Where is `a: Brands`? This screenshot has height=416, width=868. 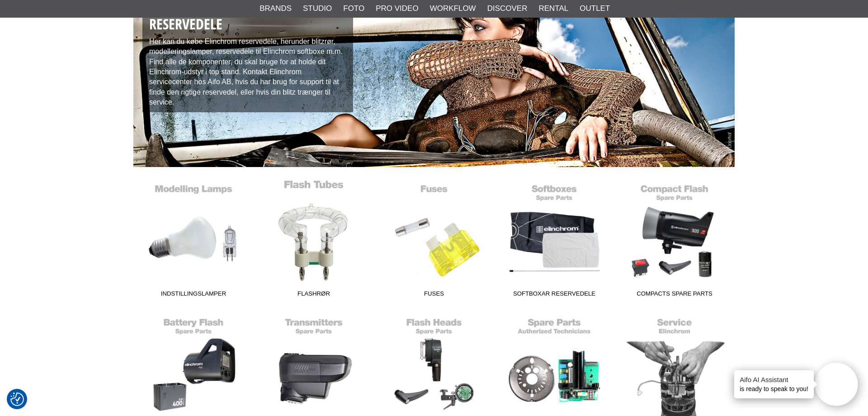
a: Brands is located at coordinates (276, 9).